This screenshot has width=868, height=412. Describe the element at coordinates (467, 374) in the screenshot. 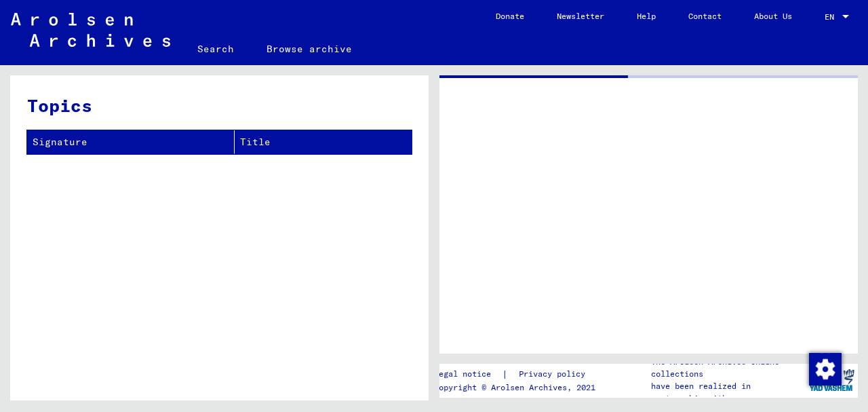

I see `a: Legal notice` at that location.